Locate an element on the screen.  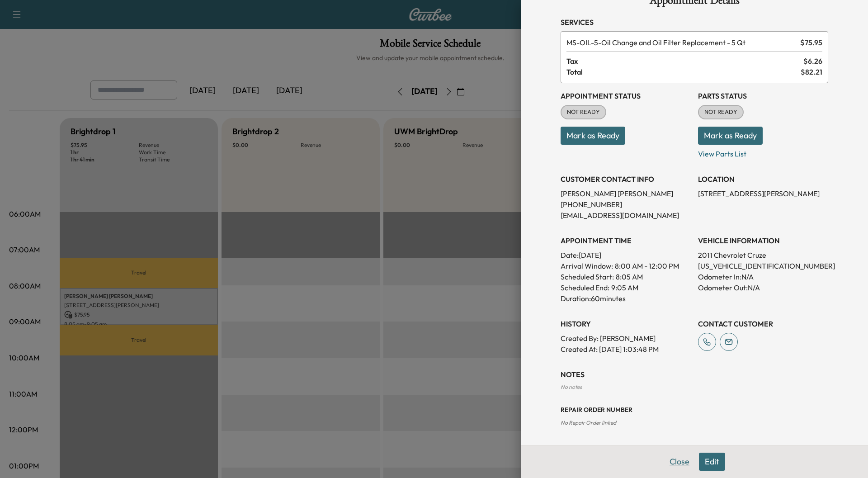
h3: VEHICLE INFORMATION is located at coordinates (764, 240).